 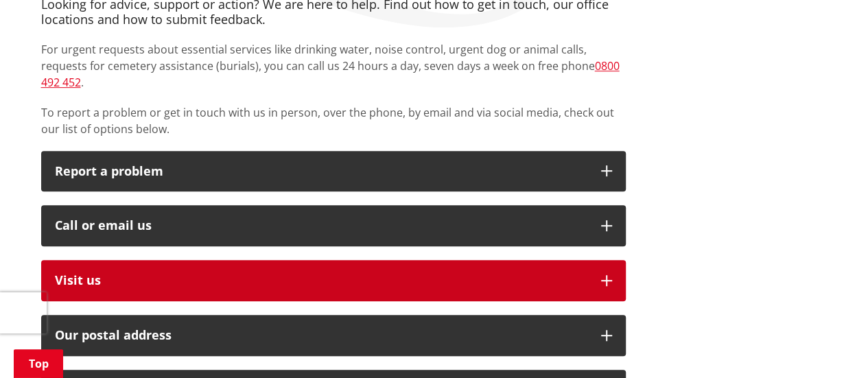 What do you see at coordinates (39, 364) in the screenshot?
I see `a: Top` at bounding box center [39, 364].